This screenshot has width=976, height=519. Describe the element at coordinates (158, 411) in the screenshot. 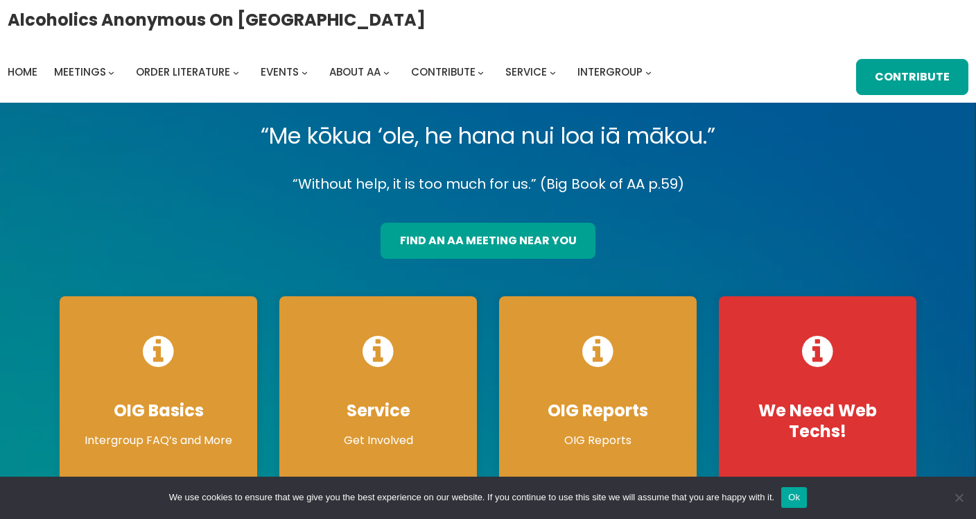

I see `h4: OIG Basics` at that location.